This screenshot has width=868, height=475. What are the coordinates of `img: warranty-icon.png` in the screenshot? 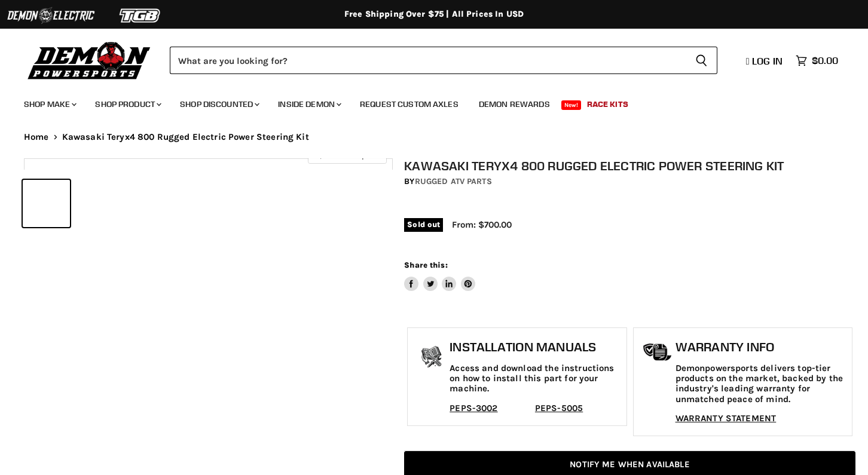 It's located at (658, 352).